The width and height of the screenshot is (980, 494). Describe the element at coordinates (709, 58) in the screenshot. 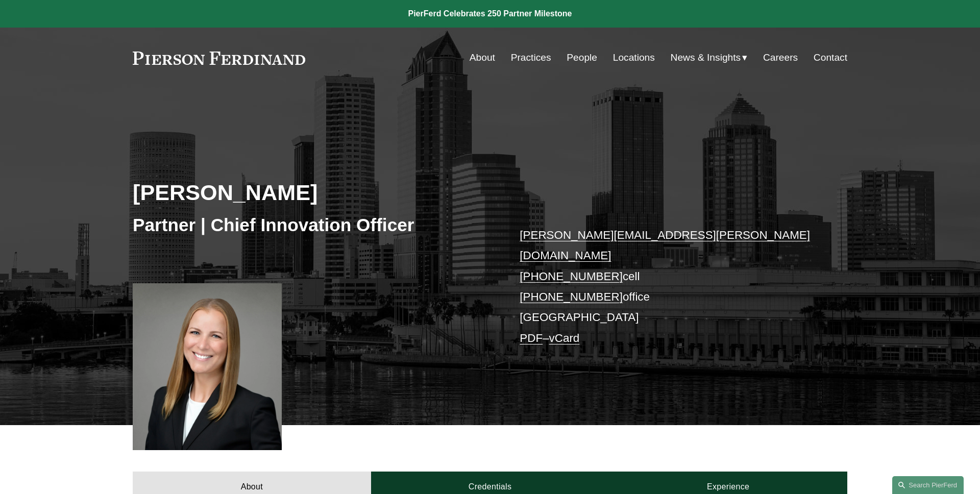

I see `a: folder dropdown` at that location.